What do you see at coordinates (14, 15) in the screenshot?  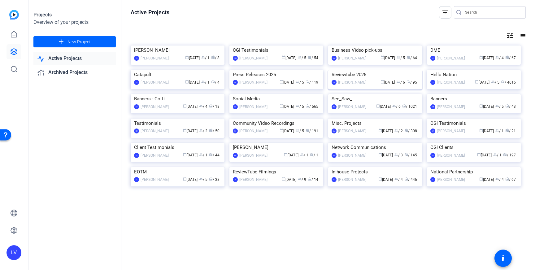 I see `img: blue-gradient.svg` at bounding box center [14, 15].